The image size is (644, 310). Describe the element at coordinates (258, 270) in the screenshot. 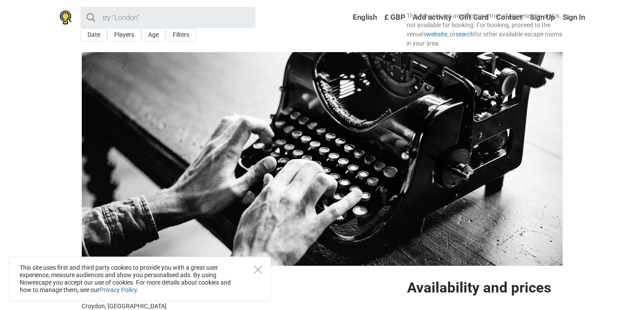

I see `button: Close` at that location.